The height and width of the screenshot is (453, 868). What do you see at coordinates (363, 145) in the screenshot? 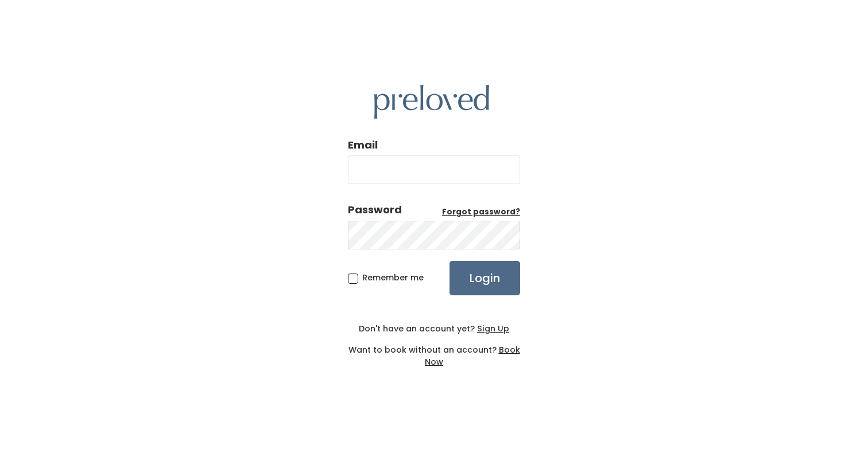
I see `label: Email` at bounding box center [363, 145].